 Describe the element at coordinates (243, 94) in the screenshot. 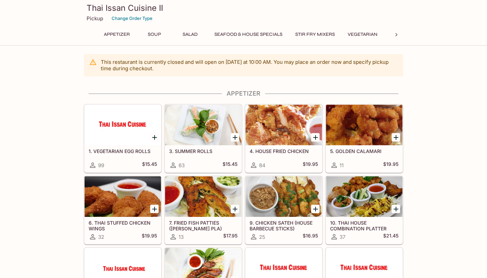

I see `h4: Appetizer` at that location.